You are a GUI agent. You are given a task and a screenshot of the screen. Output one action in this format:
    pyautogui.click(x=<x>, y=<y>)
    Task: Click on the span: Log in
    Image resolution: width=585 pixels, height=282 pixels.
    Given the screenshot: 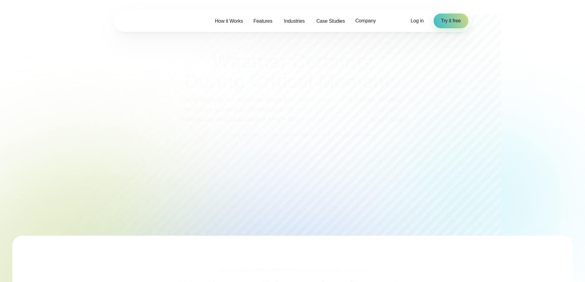 What is the action you would take?
    pyautogui.click(x=417, y=21)
    